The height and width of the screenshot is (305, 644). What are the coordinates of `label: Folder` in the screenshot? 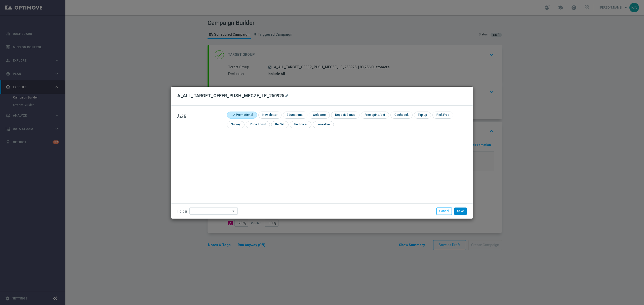 It's located at (182, 211).